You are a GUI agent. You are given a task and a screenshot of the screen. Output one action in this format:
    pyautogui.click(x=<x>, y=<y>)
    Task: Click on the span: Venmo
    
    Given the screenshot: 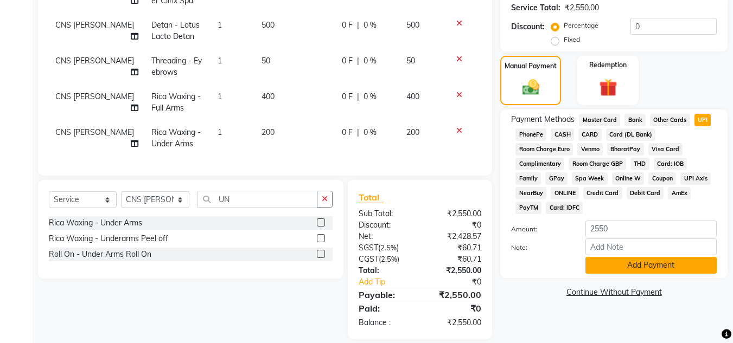 What is the action you would take?
    pyautogui.click(x=590, y=149)
    